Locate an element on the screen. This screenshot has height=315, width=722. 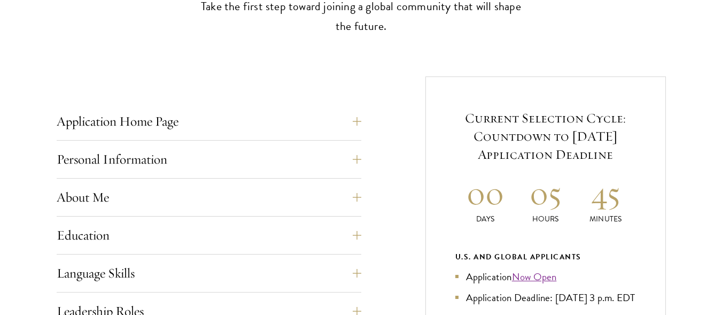
button: Education is located at coordinates (209, 235).